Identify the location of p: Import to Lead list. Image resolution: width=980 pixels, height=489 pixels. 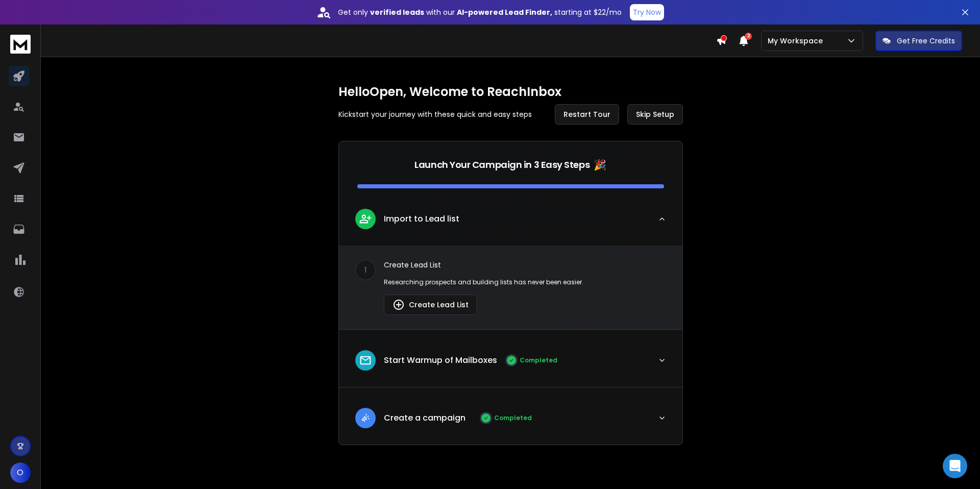
(421, 219).